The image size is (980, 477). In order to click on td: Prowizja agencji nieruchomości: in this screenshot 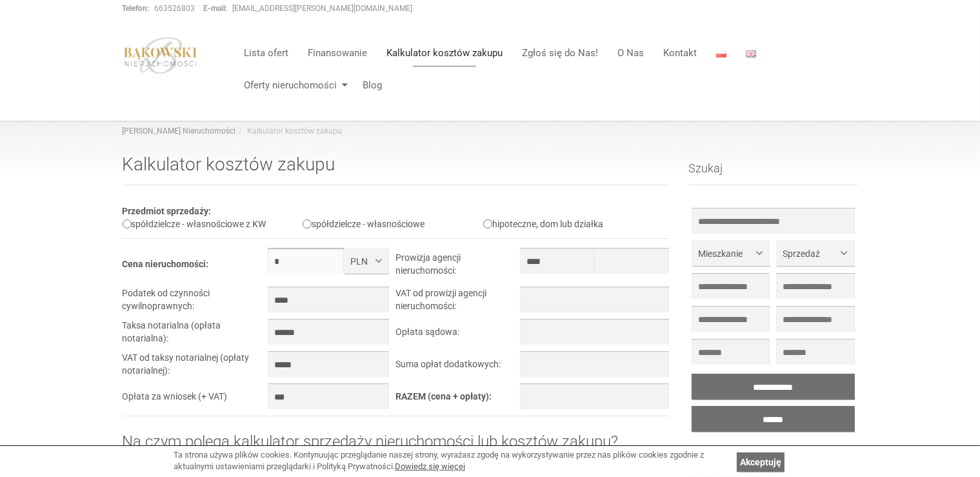, I will do `click(458, 267)`.